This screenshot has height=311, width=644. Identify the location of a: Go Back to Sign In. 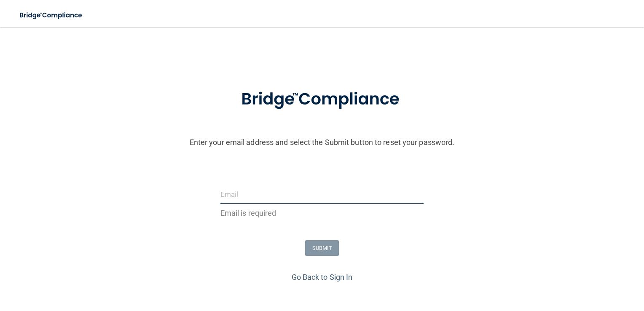
(322, 277).